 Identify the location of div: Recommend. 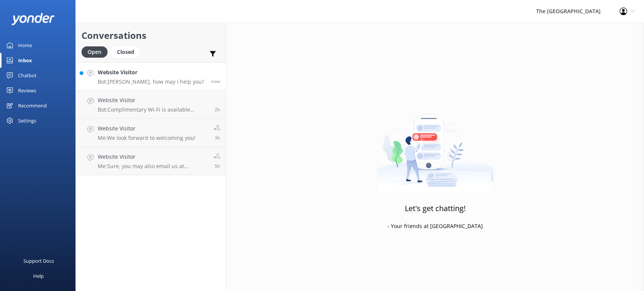
(32, 106).